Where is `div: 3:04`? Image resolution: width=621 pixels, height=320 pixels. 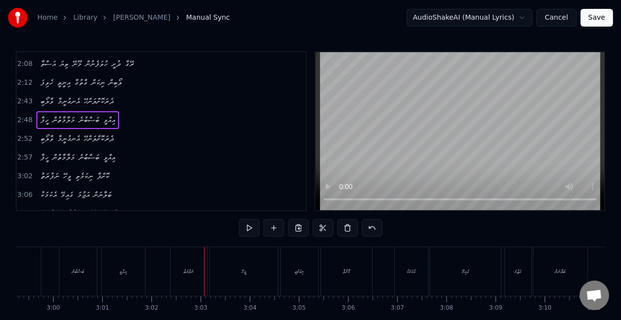 div: 3:04 is located at coordinates (250, 308).